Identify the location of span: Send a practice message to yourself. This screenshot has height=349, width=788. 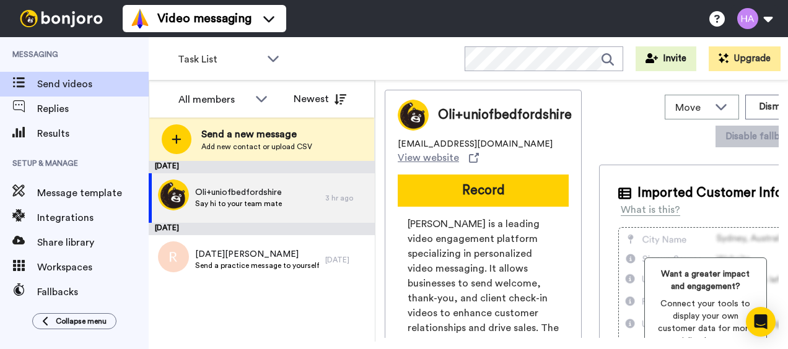
(257, 266).